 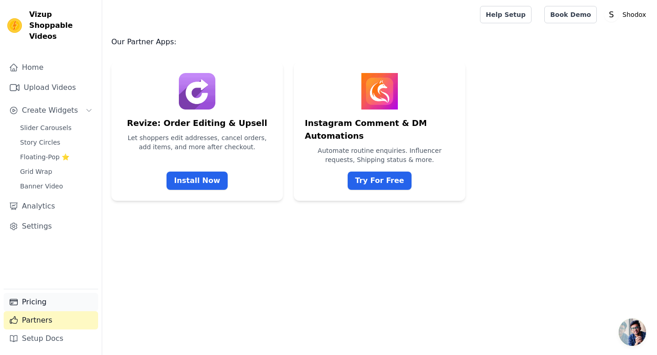 What do you see at coordinates (380, 130) in the screenshot?
I see `h5: Instagram Comment & DM Automations` at bounding box center [380, 130].